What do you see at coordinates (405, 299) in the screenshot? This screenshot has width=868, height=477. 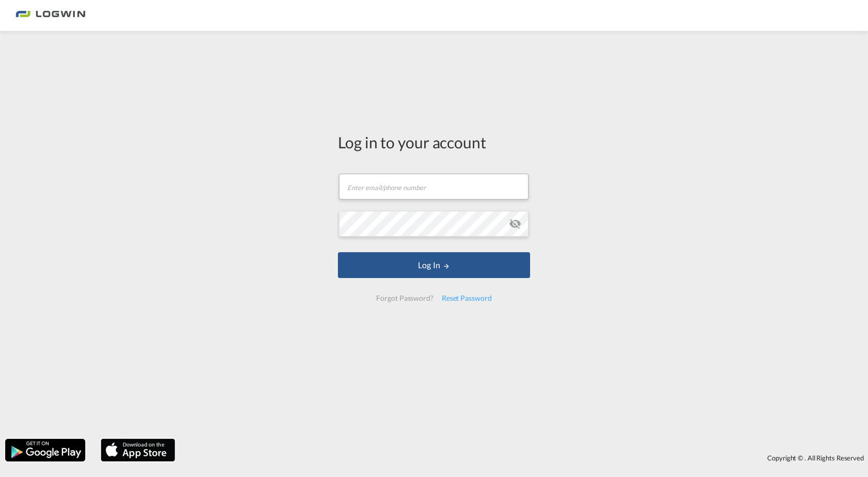 I see `div: Forgot Password?` at bounding box center [405, 299].